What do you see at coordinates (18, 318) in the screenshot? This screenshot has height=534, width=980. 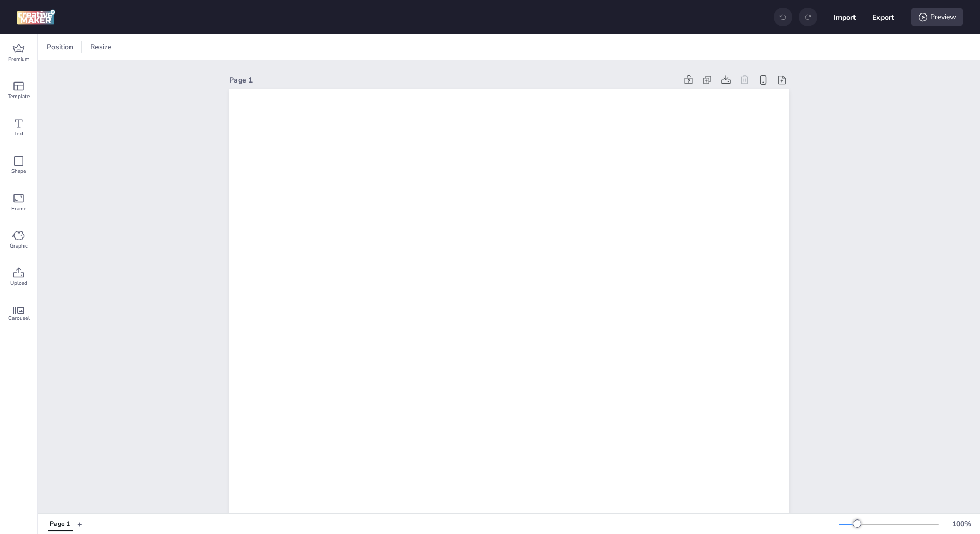 I see `span: Carousel` at bounding box center [18, 318].